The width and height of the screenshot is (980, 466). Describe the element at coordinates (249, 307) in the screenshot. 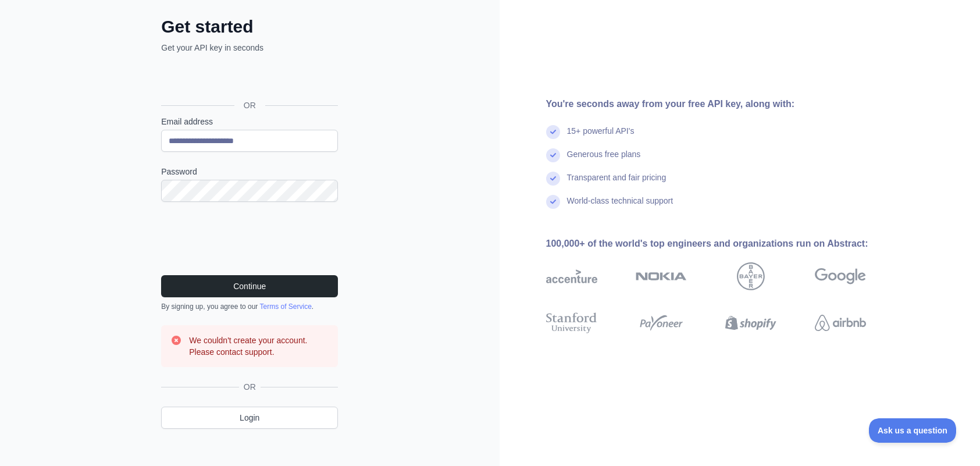

I see `div: By signing up, you agree to our .` at that location.